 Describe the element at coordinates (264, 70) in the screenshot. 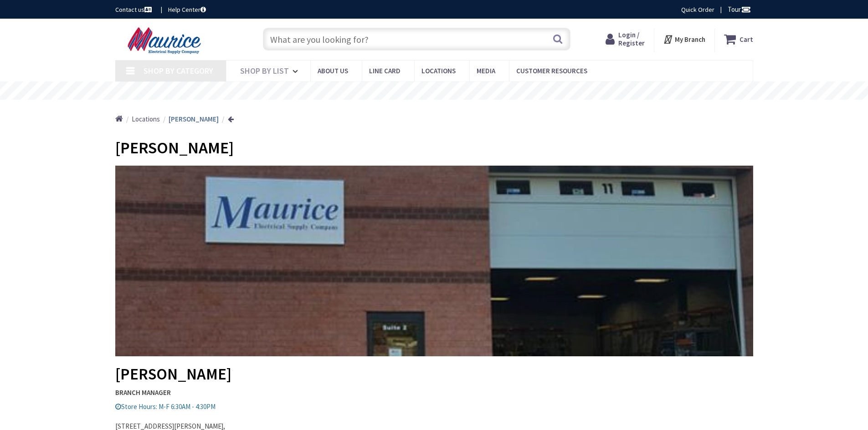

I see `span: Shop By List` at that location.